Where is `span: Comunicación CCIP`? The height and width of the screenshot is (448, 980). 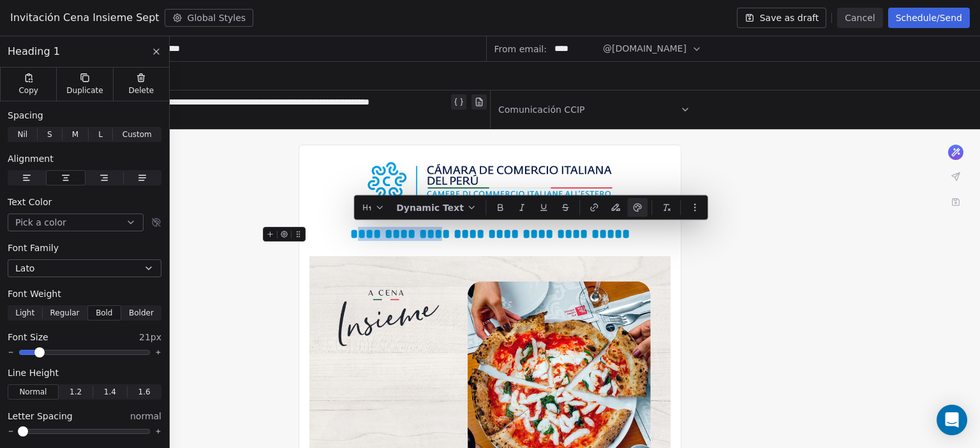
span: Comunicación CCIP is located at coordinates (542, 110).